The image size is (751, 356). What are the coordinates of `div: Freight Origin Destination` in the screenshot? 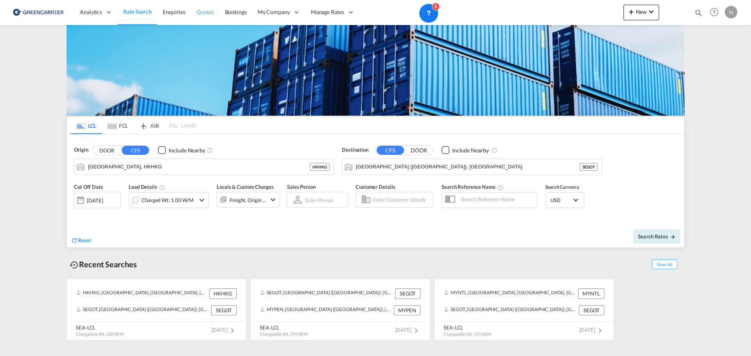 It's located at (248, 200).